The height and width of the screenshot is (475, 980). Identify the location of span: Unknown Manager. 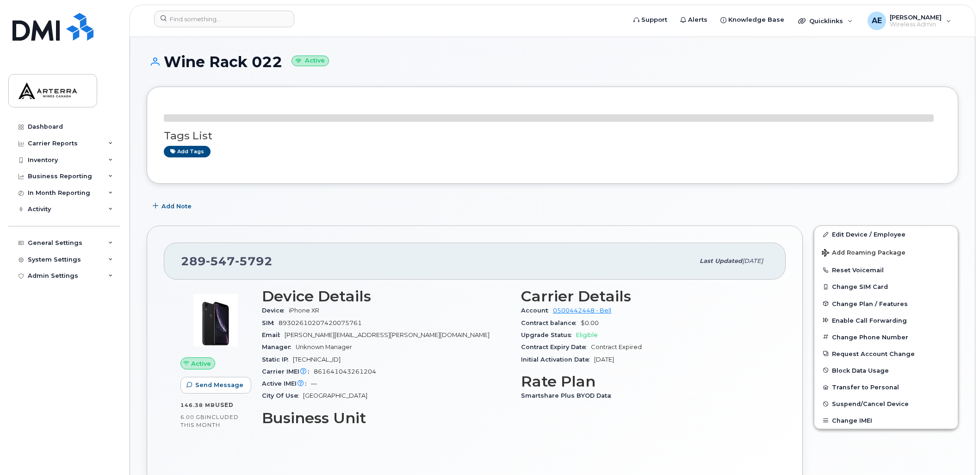
(324, 347).